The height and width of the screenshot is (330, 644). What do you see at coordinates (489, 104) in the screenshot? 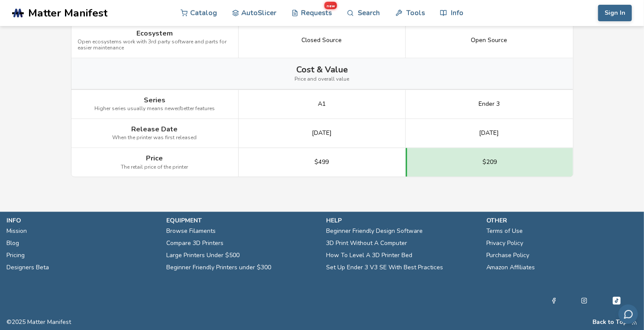
I see `span: Ender 3` at bounding box center [489, 104].